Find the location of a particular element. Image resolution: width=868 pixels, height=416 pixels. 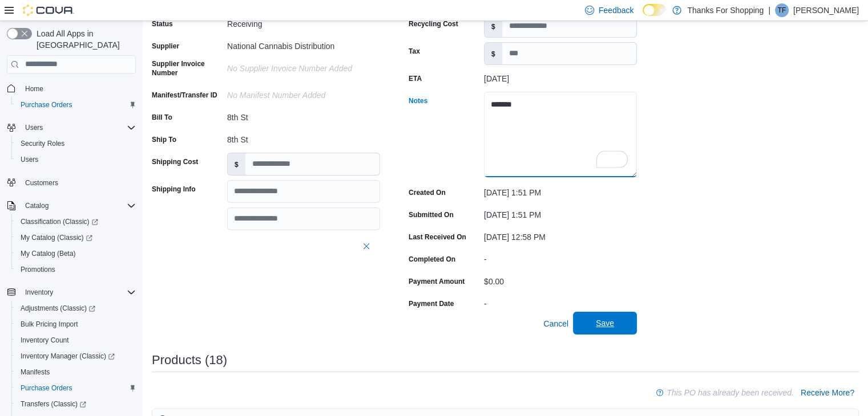

label: Supplier Invoice Number is located at coordinates (188, 69).